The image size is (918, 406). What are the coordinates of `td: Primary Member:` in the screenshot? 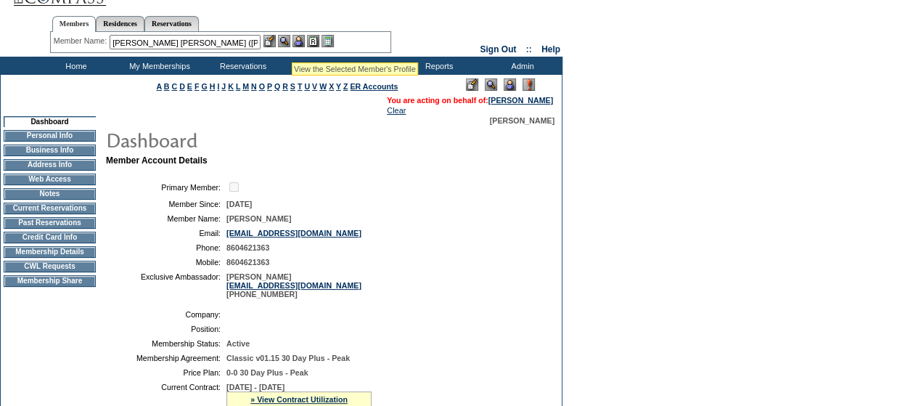 It's located at (166, 187).